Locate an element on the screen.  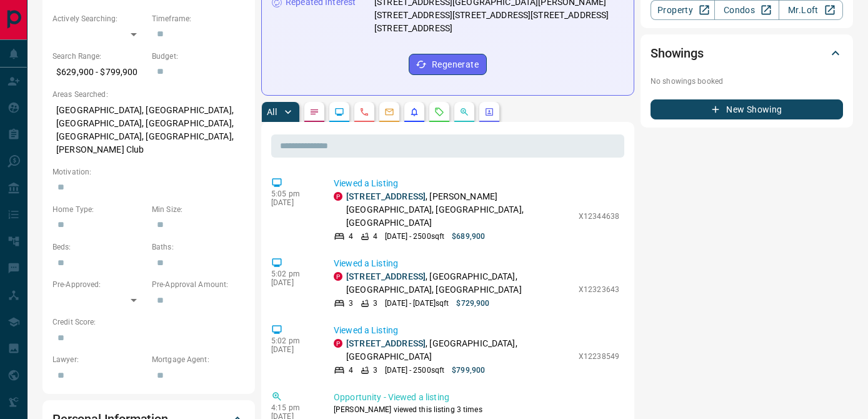
p: Pre-Approval Amount: is located at coordinates (198, 284).